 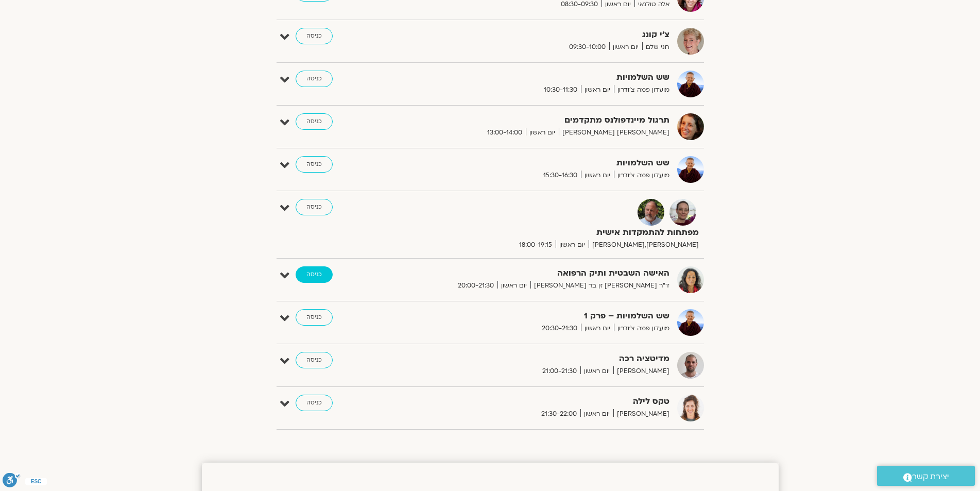 What do you see at coordinates (543, 34) in the screenshot?
I see `strong: צ'י קונג` at bounding box center [543, 34].